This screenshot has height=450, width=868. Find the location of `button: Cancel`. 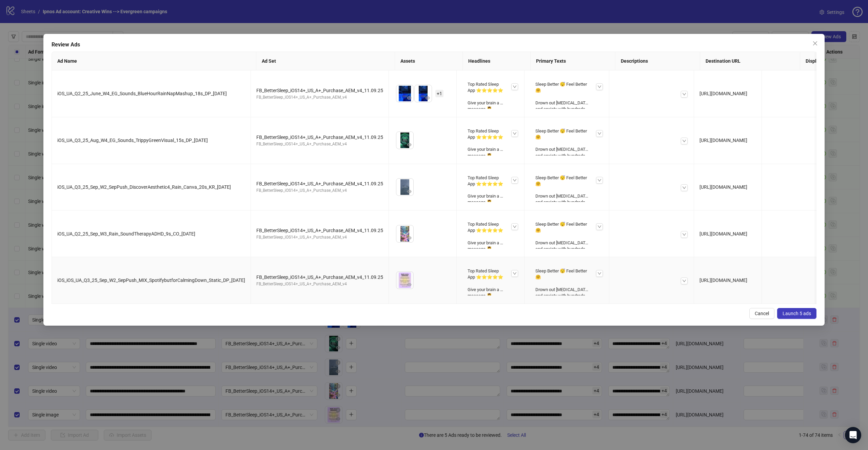

button: Cancel is located at coordinates (762, 314).